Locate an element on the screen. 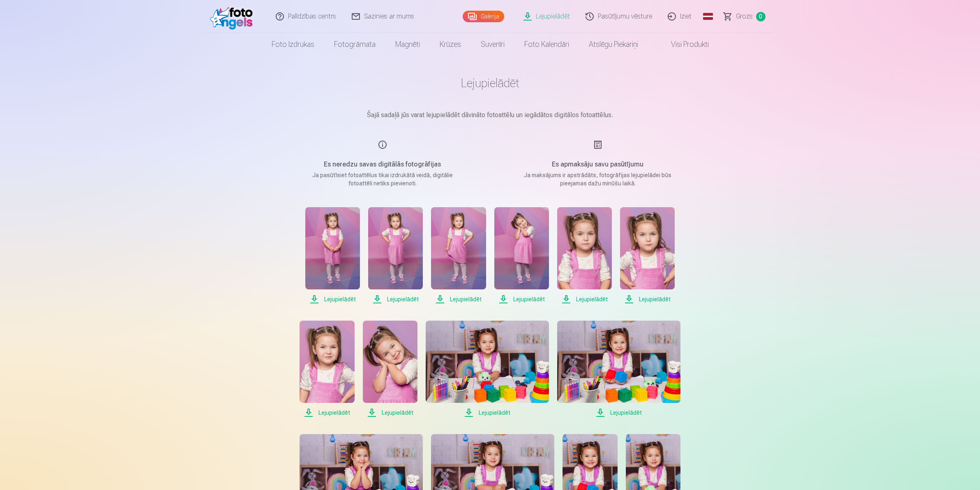 The image size is (980, 490). a: Atslēgu piekariņi is located at coordinates (613, 45).